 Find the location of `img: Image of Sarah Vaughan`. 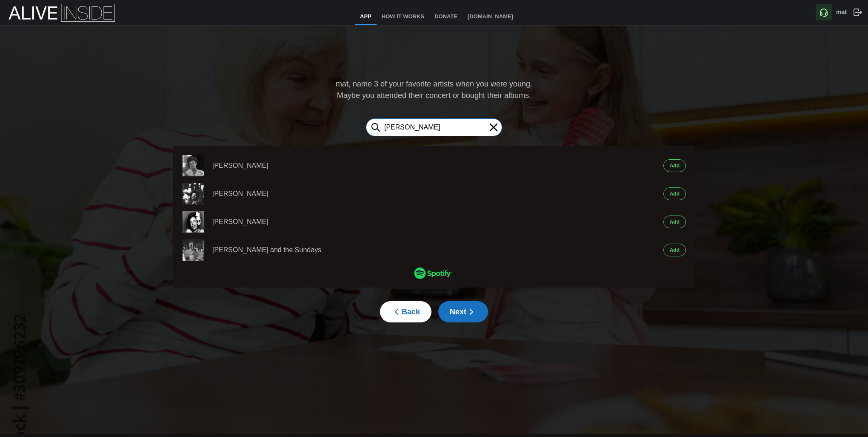

img: Image of Sarah Vaughan is located at coordinates (193, 166).